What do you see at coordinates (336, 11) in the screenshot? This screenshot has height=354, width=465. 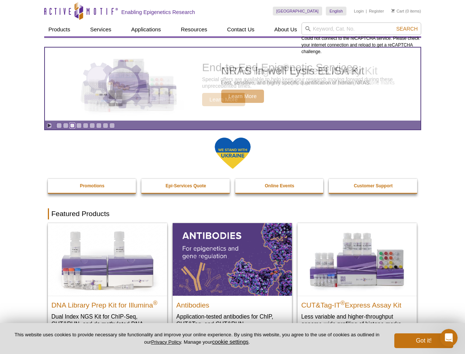 I see `a: English` at bounding box center [336, 11].